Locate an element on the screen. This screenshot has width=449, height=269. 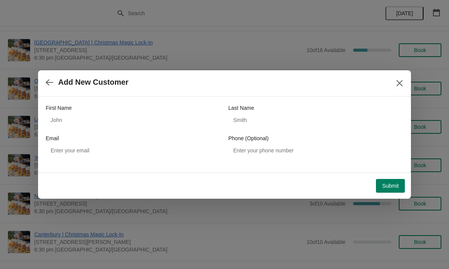
input: Enter your phone number is located at coordinates (316, 151).